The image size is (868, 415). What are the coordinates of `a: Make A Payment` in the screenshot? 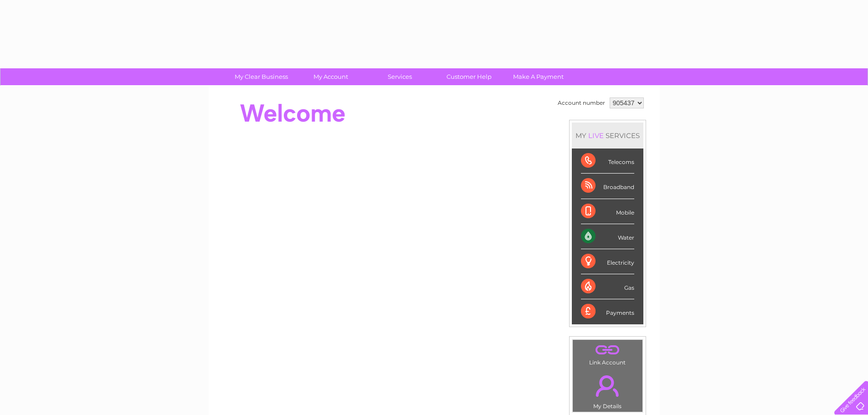 It's located at (538, 76).